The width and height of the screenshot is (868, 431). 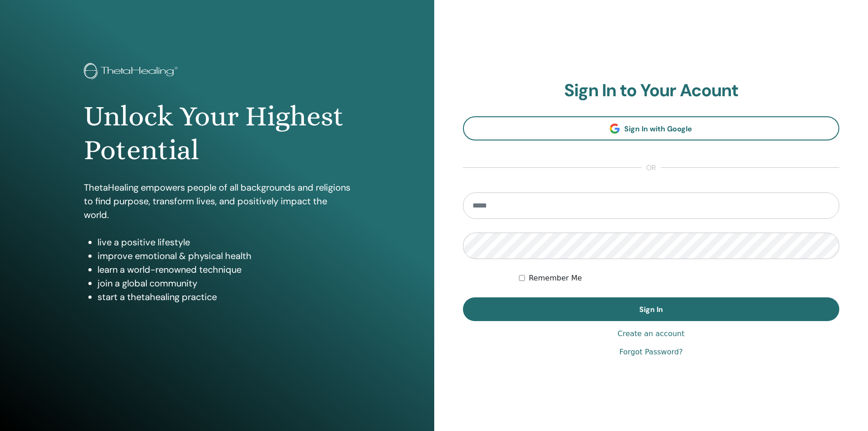 What do you see at coordinates (224, 256) in the screenshot?
I see `li: improve emotional & physical health` at bounding box center [224, 256].